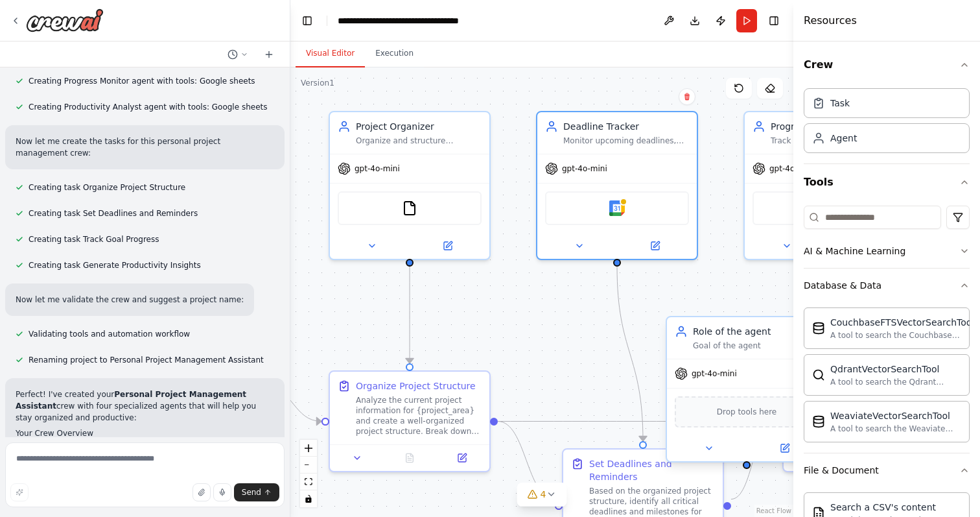 The width and height of the screenshot is (980, 517). I want to click on div: A tool to search the Couchbase database for relevant information on internal documents., so click(902, 335).